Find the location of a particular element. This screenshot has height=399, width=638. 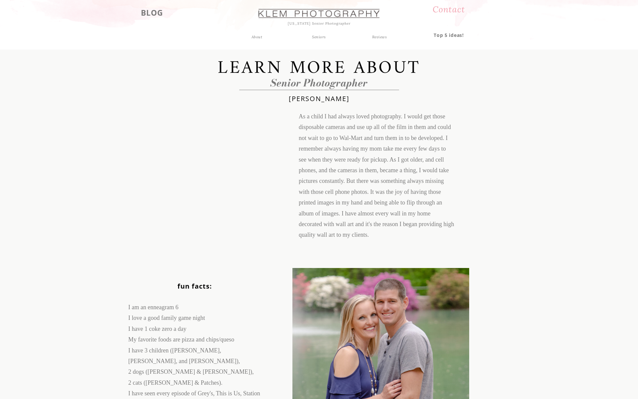

h3: BLOG is located at coordinates (152, 12).